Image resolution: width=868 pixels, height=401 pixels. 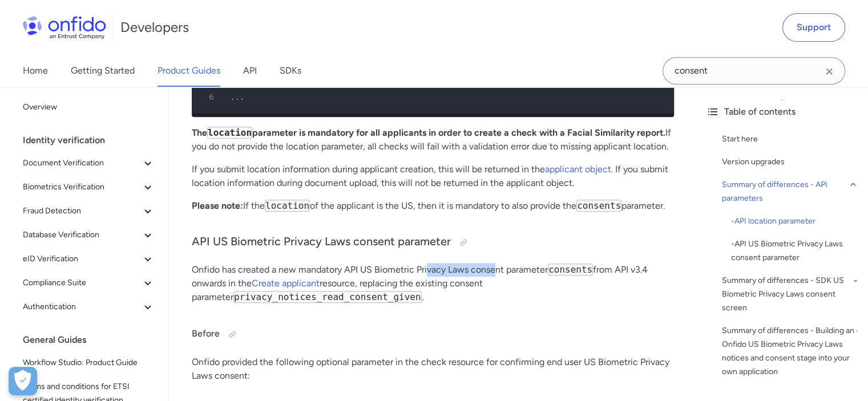 What do you see at coordinates (35, 71) in the screenshot?
I see `a: Home` at bounding box center [35, 71].